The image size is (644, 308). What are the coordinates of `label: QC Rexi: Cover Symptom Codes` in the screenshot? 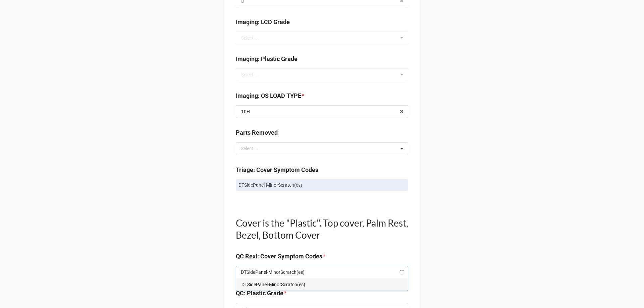 It's located at (279, 257).